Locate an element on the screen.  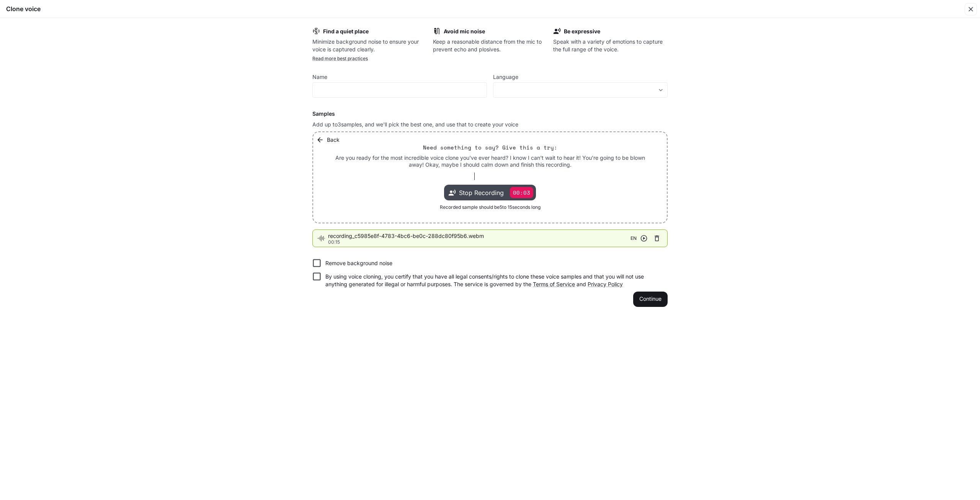
h6: Samples is located at coordinates (490, 114).